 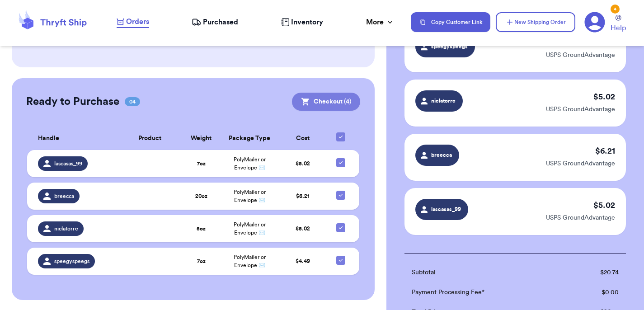 I want to click on th: Product, so click(x=149, y=138).